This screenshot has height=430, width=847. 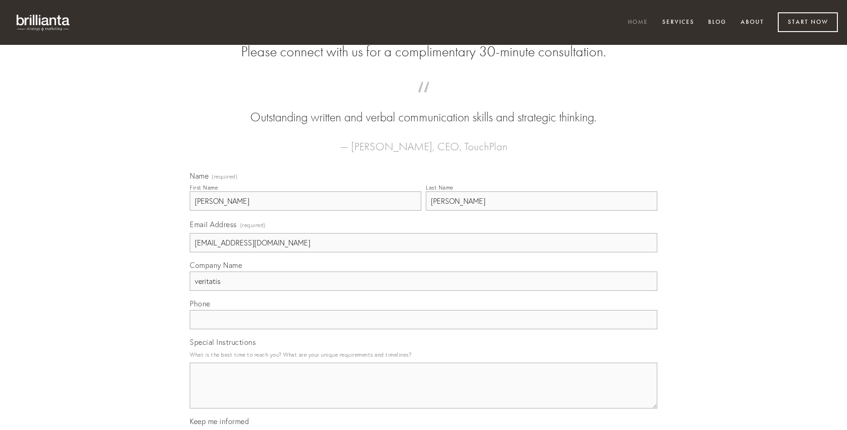 I want to click on span: Keep me informed, so click(x=219, y=422).